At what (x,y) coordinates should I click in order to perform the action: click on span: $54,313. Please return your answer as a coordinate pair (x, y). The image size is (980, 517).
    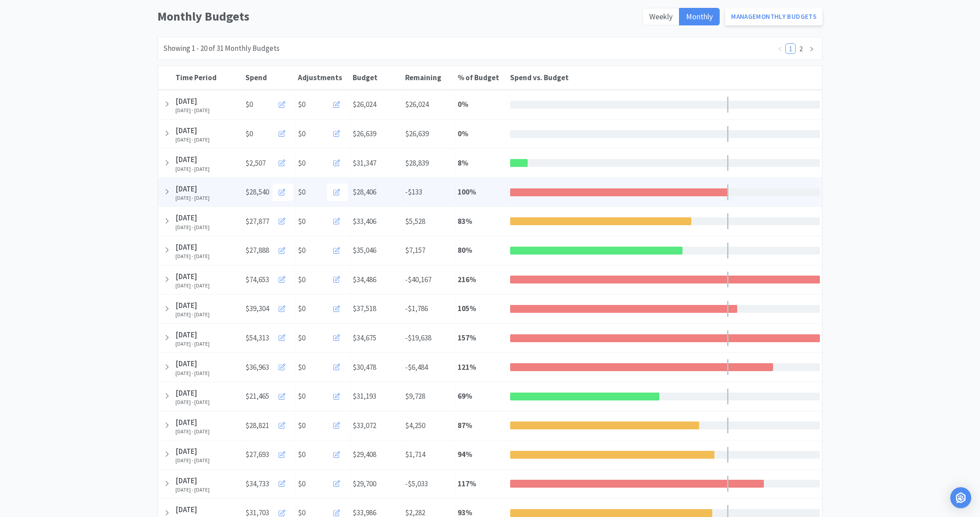
    Looking at the image, I should click on (257, 338).